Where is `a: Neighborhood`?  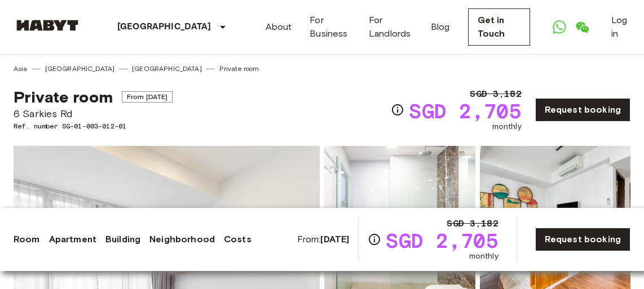 a: Neighborhood is located at coordinates (182, 239).